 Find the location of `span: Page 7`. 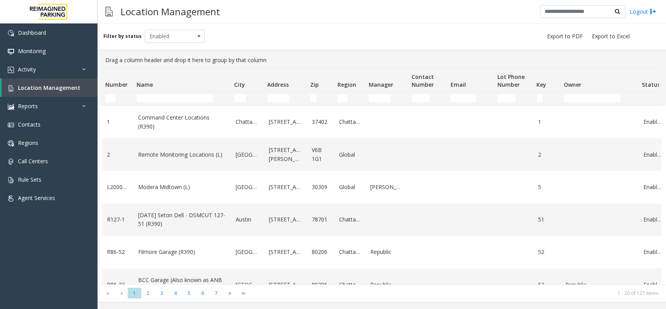

span: Page 7 is located at coordinates (216, 293).